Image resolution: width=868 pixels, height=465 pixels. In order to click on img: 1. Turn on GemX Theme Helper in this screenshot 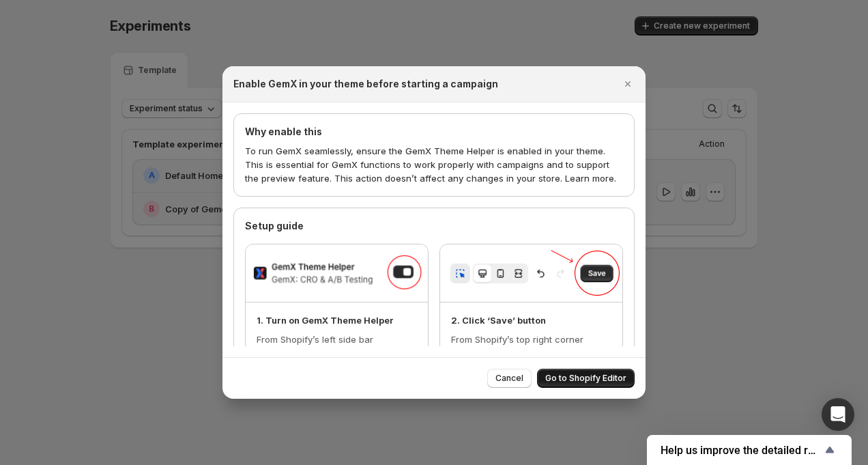, I will do `click(337, 273)`.